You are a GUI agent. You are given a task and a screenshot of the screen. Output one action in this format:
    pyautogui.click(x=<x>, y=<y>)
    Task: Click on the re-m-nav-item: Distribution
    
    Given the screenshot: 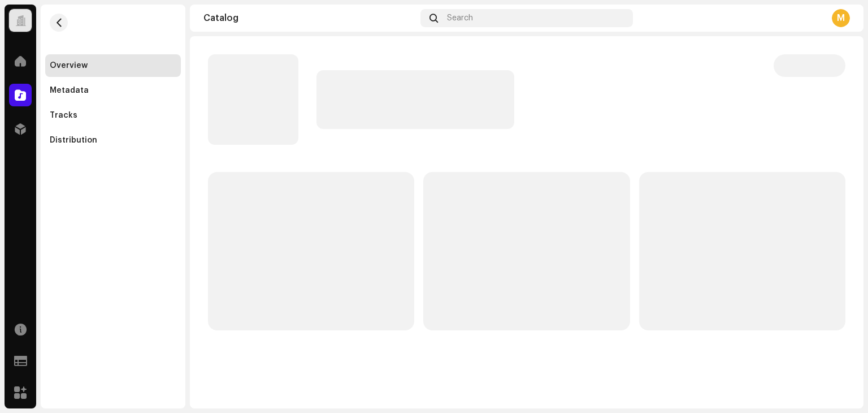 What is the action you would take?
    pyautogui.click(x=113, y=140)
    